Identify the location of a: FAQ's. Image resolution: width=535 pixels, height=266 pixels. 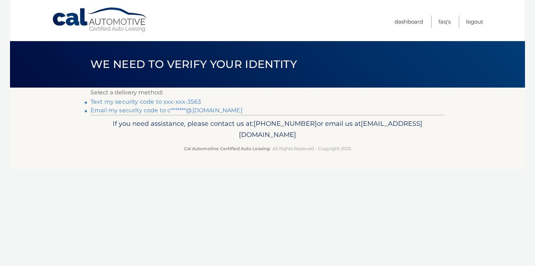
(444, 21).